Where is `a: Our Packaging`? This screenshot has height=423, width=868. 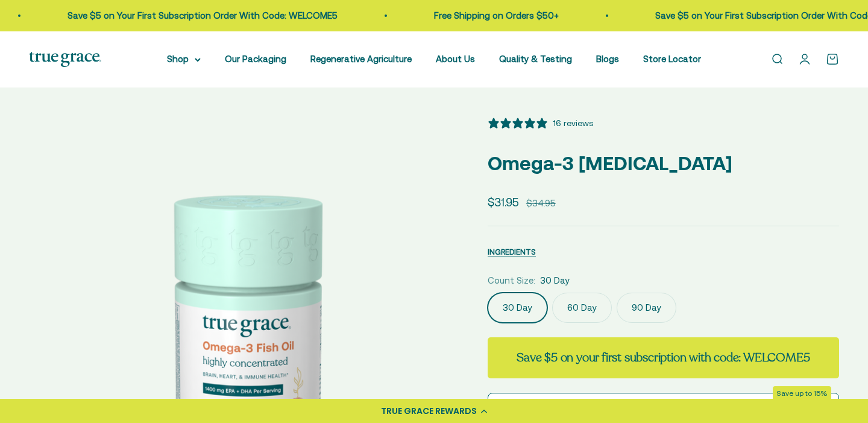
a: Our Packaging is located at coordinates (255, 59).